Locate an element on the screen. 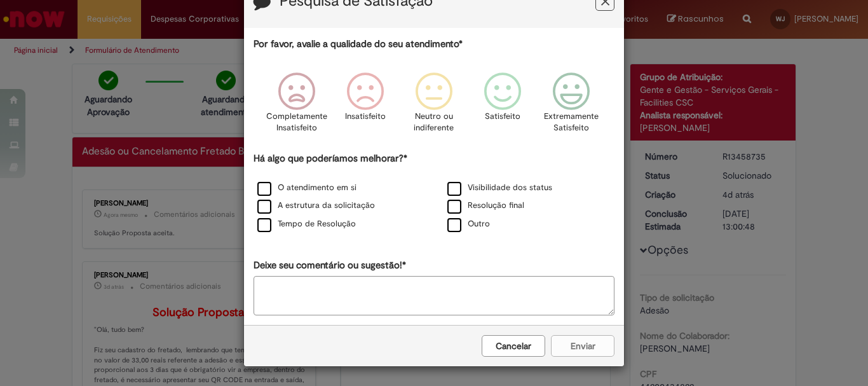 The height and width of the screenshot is (386, 868). div: Neutro ou indiferente is located at coordinates (434, 106).